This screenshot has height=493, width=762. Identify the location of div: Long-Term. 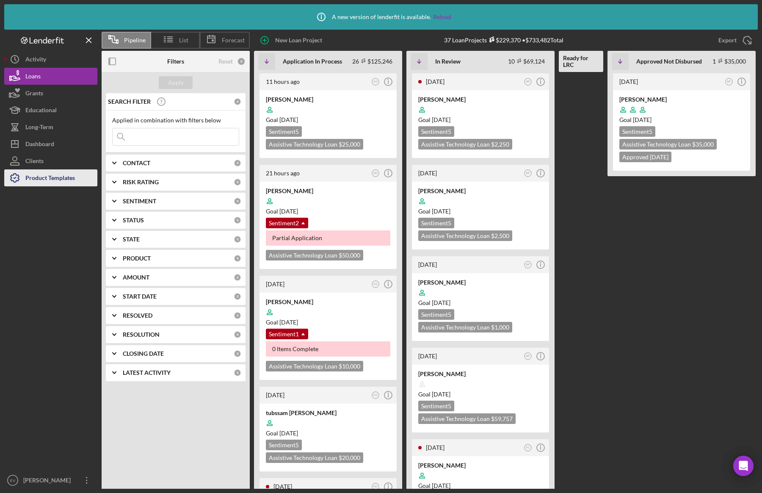
(39, 128).